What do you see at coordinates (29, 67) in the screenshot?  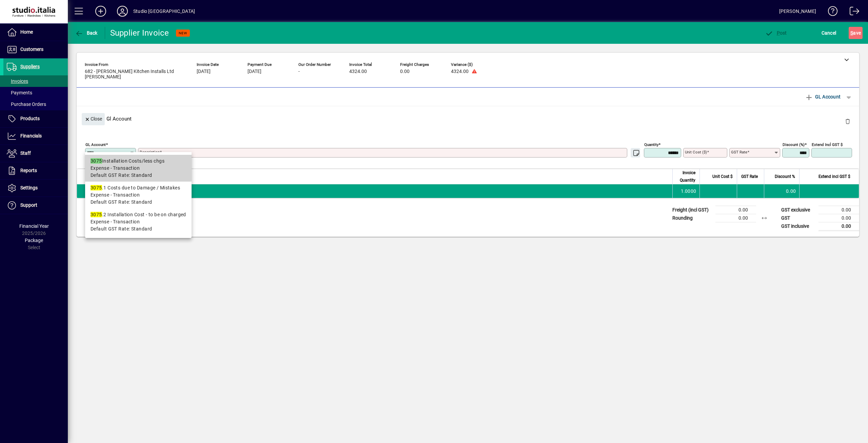 I see `span: Suppliers` at bounding box center [29, 67].